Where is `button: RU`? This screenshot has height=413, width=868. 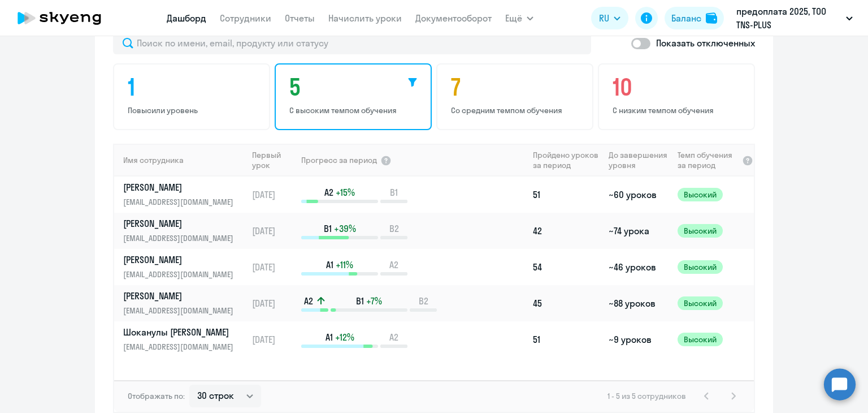 button: RU is located at coordinates (610, 18).